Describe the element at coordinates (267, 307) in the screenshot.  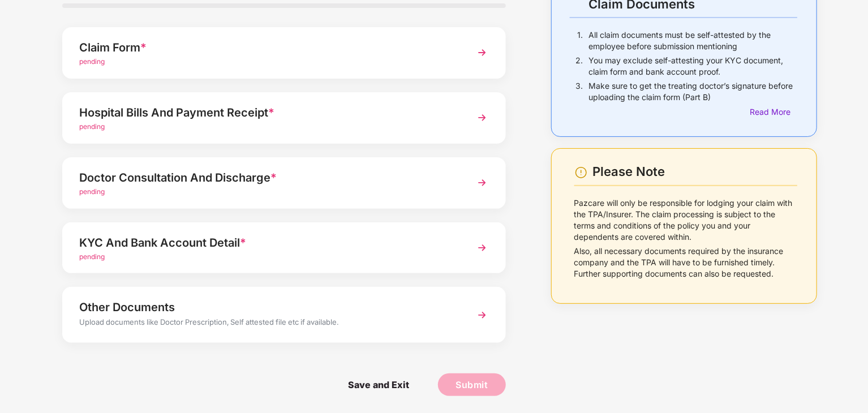
I see `div: Other Documents` at that location.